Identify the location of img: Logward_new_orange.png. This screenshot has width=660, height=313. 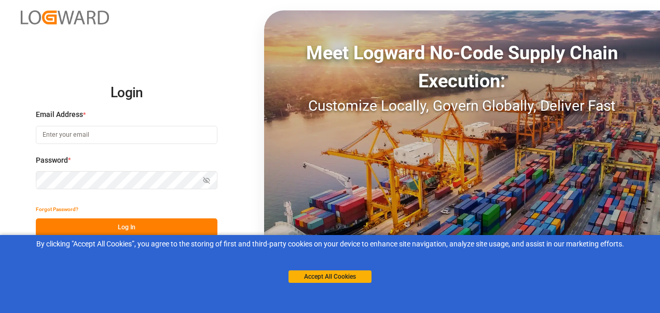
(65, 17).